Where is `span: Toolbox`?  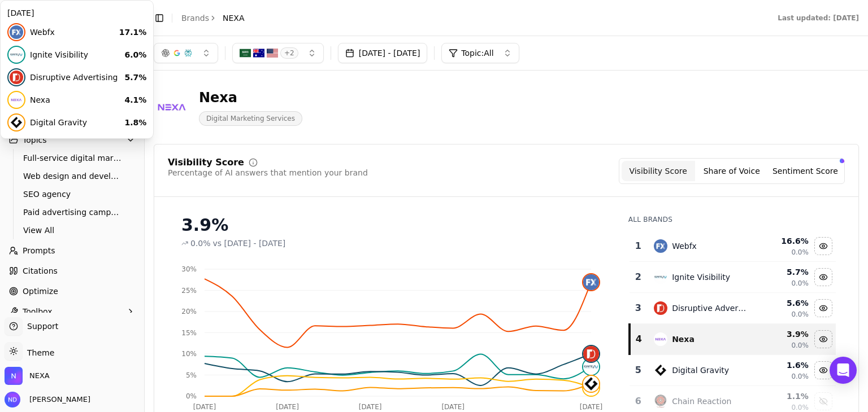
span: Toolbox is located at coordinates (37, 312).